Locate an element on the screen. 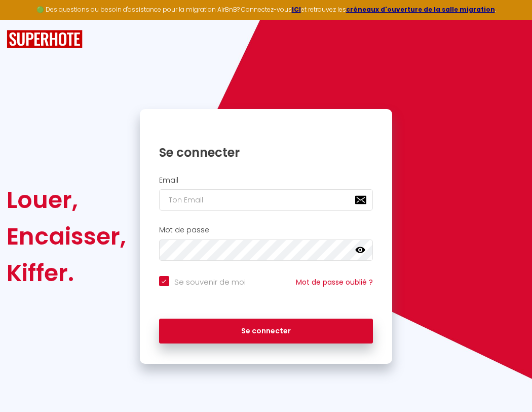 Image resolution: width=532 pixels, height=412 pixels. button: Se connecter is located at coordinates (266, 331).